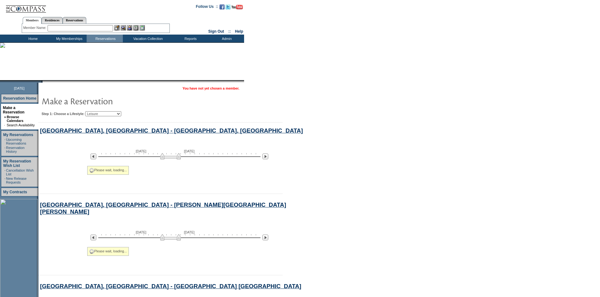 This screenshot has width=600, height=297. What do you see at coordinates (129, 28) in the screenshot?
I see `img: Impersonate` at bounding box center [129, 28].